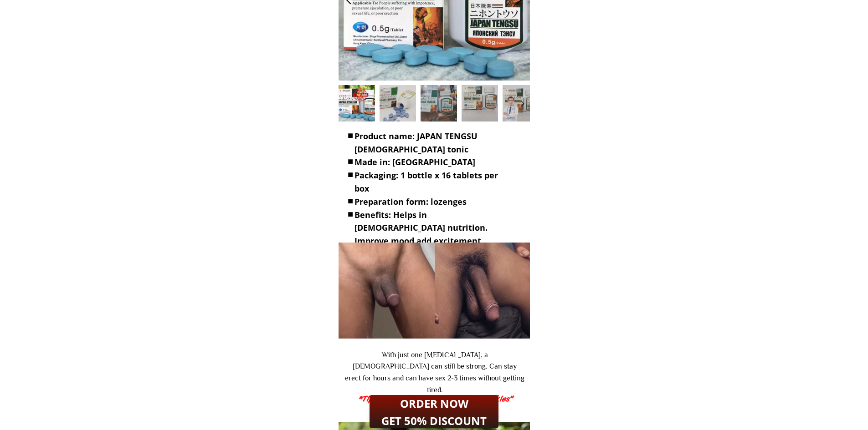 The height and width of the screenshot is (430, 868). What do you see at coordinates (434, 412) in the screenshot?
I see `h2: ORDER NOW GET 50% DISCOUNT` at bounding box center [434, 412].